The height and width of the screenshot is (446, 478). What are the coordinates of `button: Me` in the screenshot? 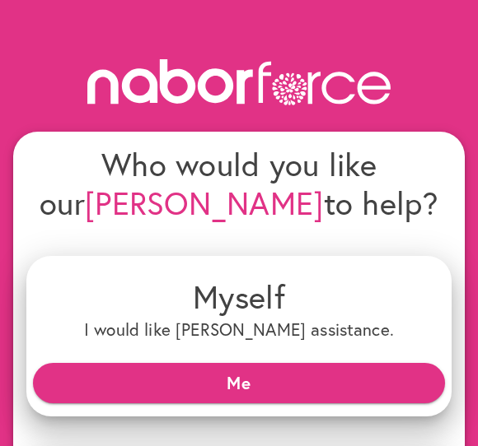 It's located at (239, 383).